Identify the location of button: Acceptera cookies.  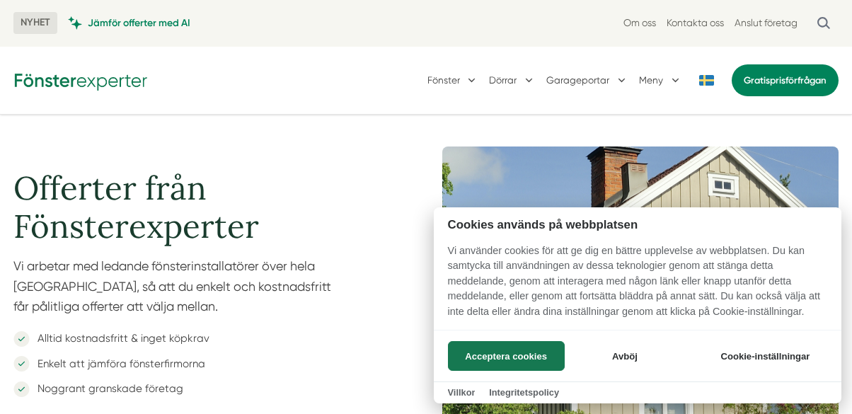
(506, 356).